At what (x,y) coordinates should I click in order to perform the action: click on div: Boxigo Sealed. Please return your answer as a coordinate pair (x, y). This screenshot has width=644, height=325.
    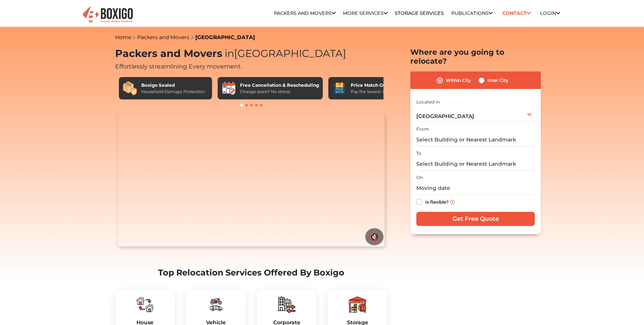
    Looking at the image, I should click on (172, 86).